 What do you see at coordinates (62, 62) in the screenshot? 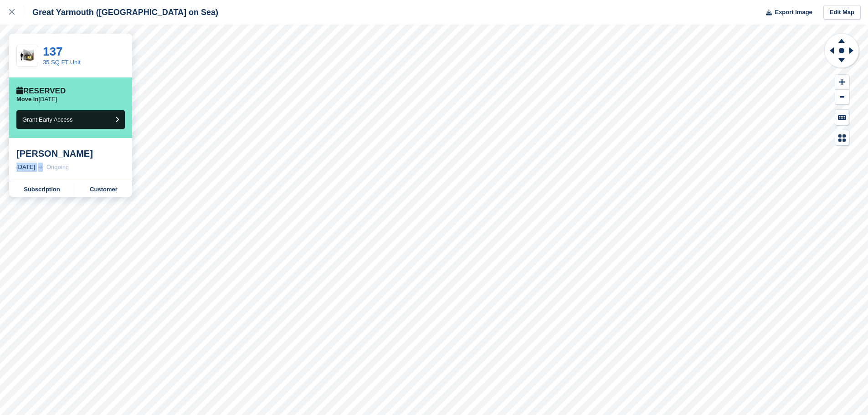
I see `a: 35 SQ FT Unit` at bounding box center [62, 62].